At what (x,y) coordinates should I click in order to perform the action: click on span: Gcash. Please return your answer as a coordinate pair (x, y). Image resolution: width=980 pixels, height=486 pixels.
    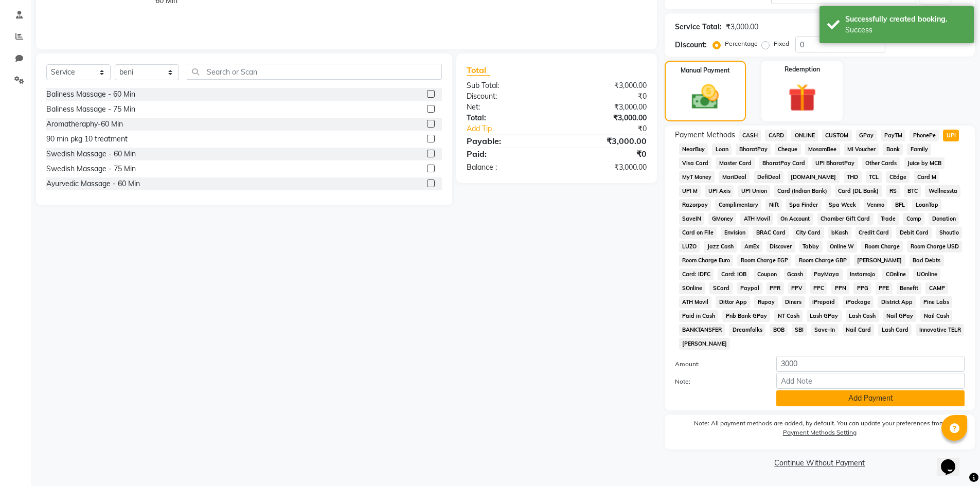
    Looking at the image, I should click on (795, 274).